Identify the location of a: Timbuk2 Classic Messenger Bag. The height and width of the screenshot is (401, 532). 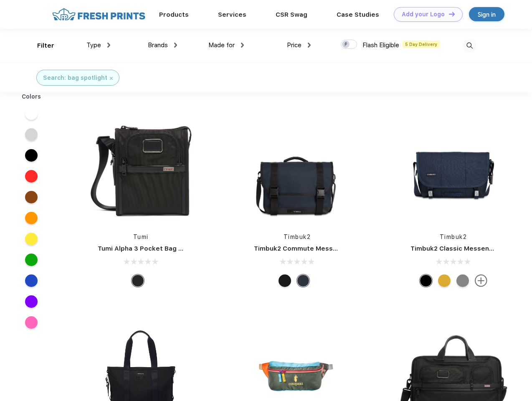
(462, 249).